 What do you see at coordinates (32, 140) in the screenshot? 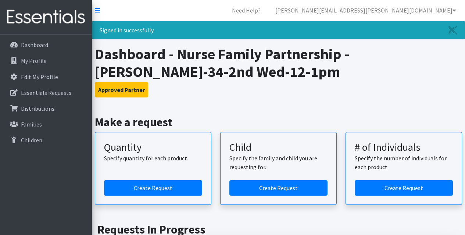
I see `p: Children` at bounding box center [32, 140].